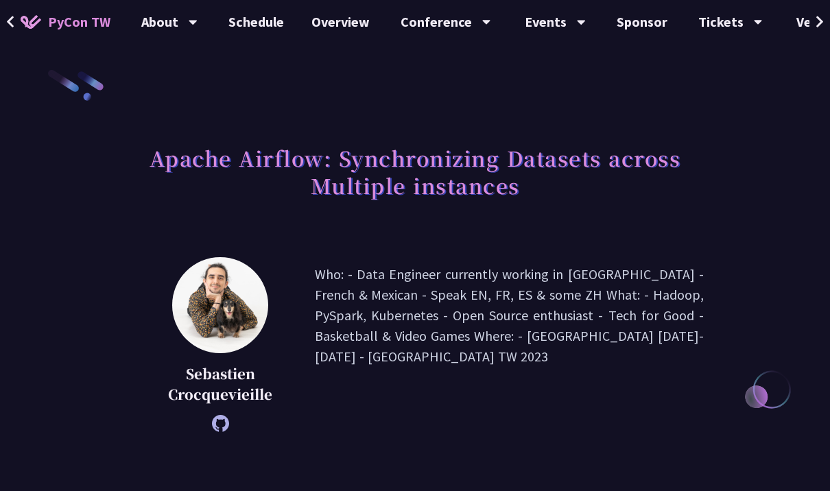  I want to click on span: PyCon TW, so click(79, 22).